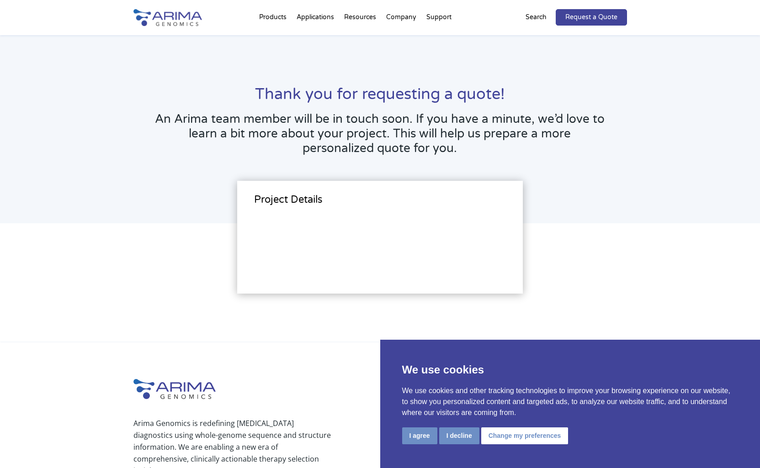 The width and height of the screenshot is (760, 468). Describe the element at coordinates (536, 17) in the screenshot. I see `p: Search` at that location.